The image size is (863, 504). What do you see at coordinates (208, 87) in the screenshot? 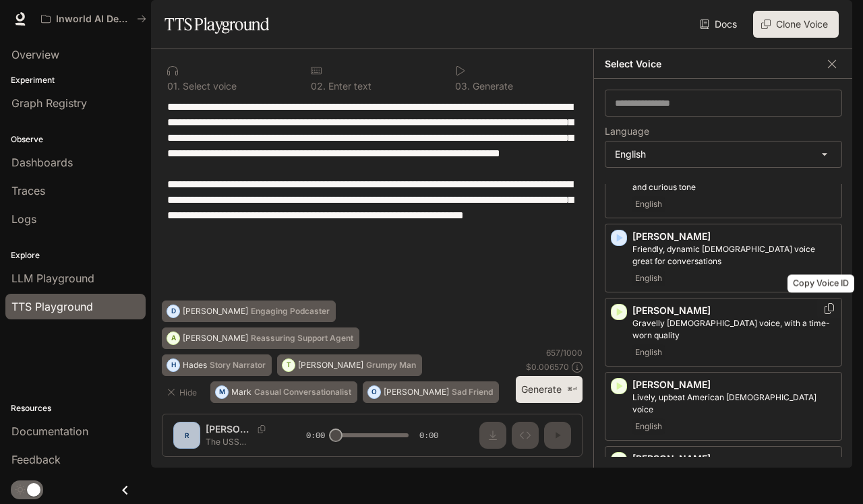
I see `p: Select voice` at bounding box center [208, 87].